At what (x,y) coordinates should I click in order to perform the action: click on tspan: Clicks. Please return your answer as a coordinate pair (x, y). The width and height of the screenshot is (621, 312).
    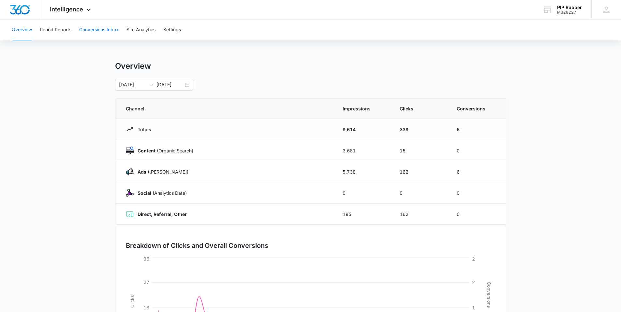
    Looking at the image, I should click on (132, 302).